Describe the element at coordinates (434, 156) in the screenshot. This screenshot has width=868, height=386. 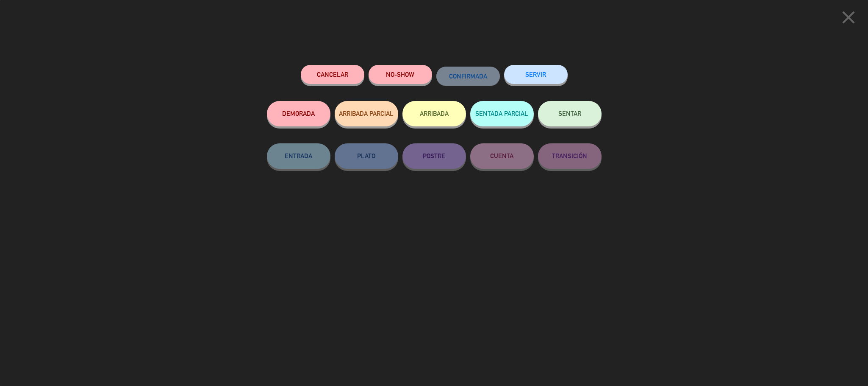
I see `button: POSTRE` at that location.